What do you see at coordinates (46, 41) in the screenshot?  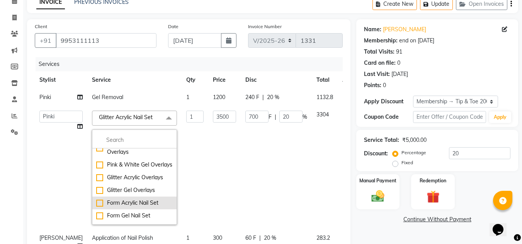 I see `button: +91` at bounding box center [46, 41].